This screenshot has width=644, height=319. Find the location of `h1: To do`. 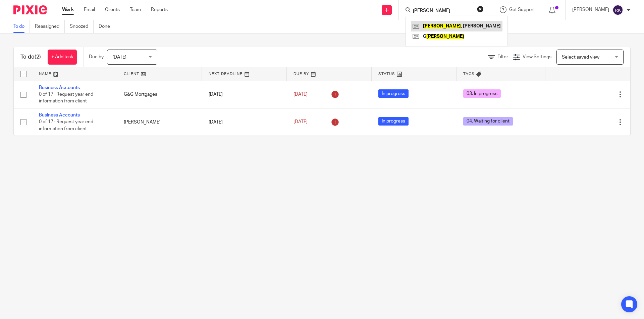

h1: To do is located at coordinates (31, 57).